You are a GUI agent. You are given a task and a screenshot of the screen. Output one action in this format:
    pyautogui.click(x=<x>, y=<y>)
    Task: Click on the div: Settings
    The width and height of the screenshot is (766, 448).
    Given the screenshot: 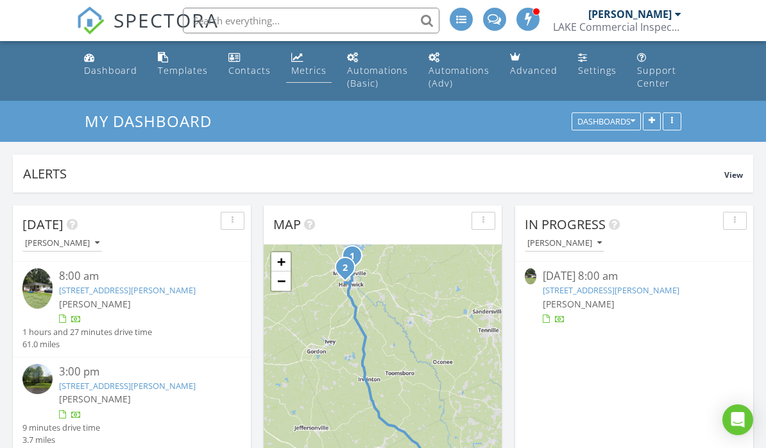 What is the action you would take?
    pyautogui.click(x=597, y=70)
    